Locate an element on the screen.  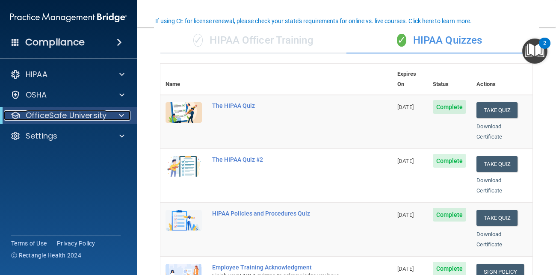
a: Privacy Policy is located at coordinates (76, 243).